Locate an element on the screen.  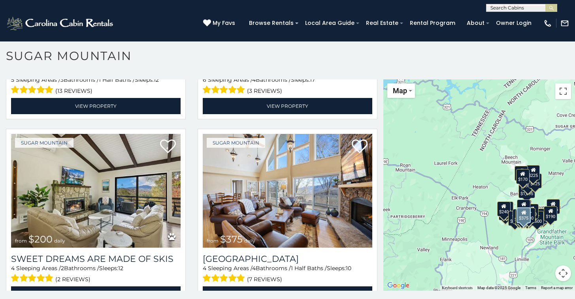
span: $200 is located at coordinates (40, 239).